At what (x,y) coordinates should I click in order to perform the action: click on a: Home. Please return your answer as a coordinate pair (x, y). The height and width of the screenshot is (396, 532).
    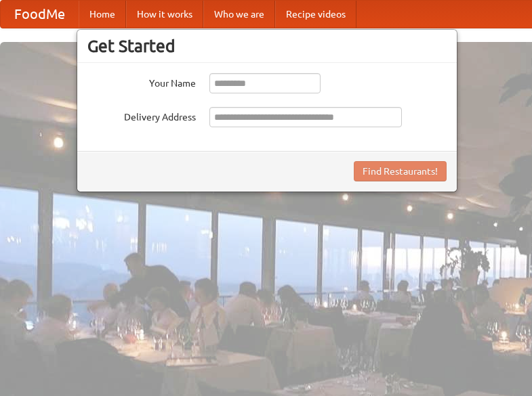
    Looking at the image, I should click on (102, 14).